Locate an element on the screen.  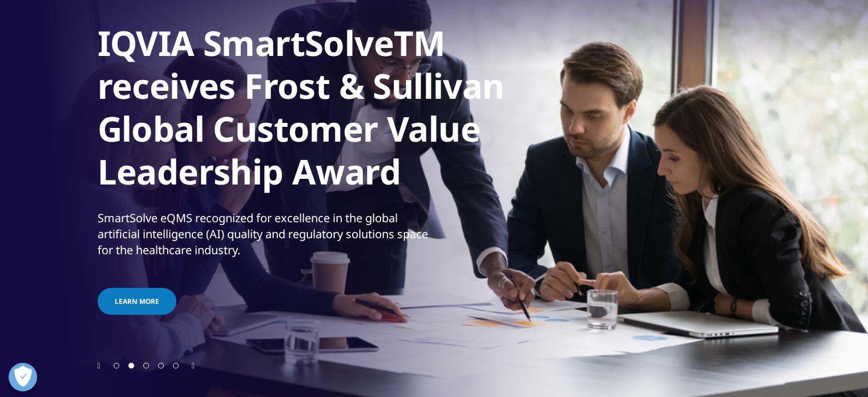
a: Learn more is located at coordinates (137, 301).